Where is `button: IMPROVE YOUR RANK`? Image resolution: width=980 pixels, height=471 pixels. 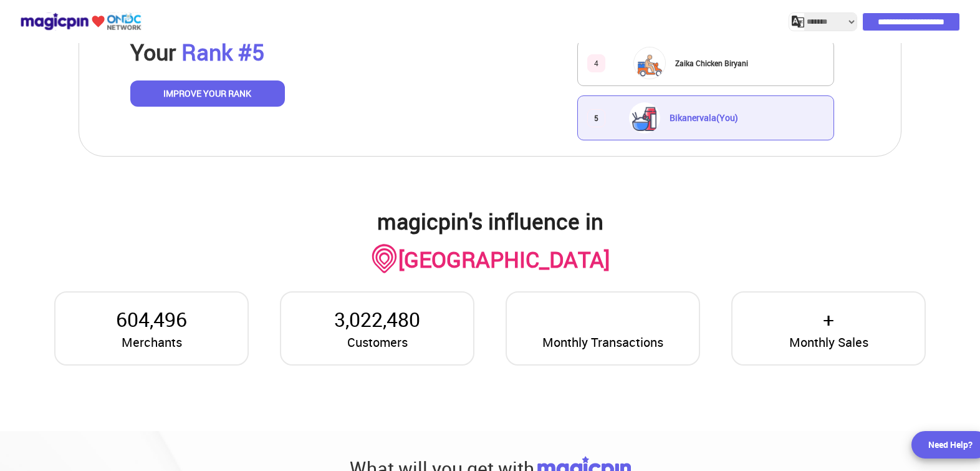
button: IMPROVE YOUR RANK is located at coordinates (207, 93).